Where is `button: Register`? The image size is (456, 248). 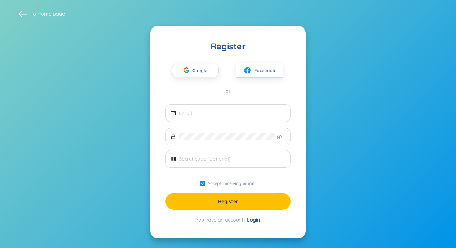 button: Register is located at coordinates (228, 201).